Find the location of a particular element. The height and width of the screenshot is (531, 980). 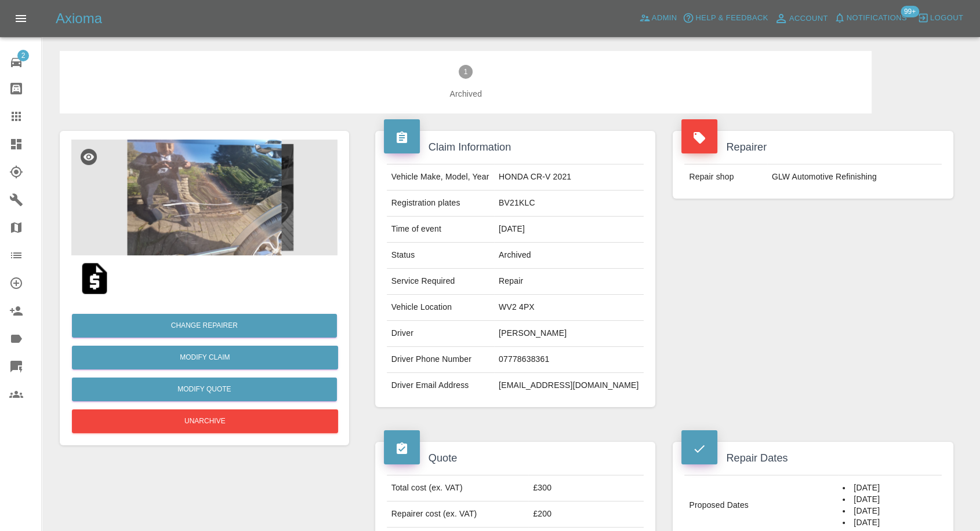

span: Archived is located at coordinates (465, 94).